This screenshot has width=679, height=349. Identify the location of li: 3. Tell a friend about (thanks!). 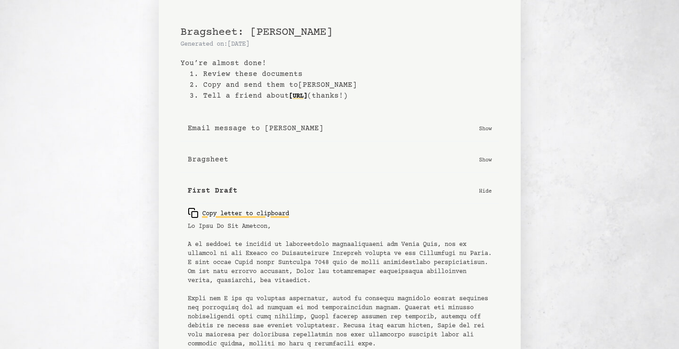
(344, 96).